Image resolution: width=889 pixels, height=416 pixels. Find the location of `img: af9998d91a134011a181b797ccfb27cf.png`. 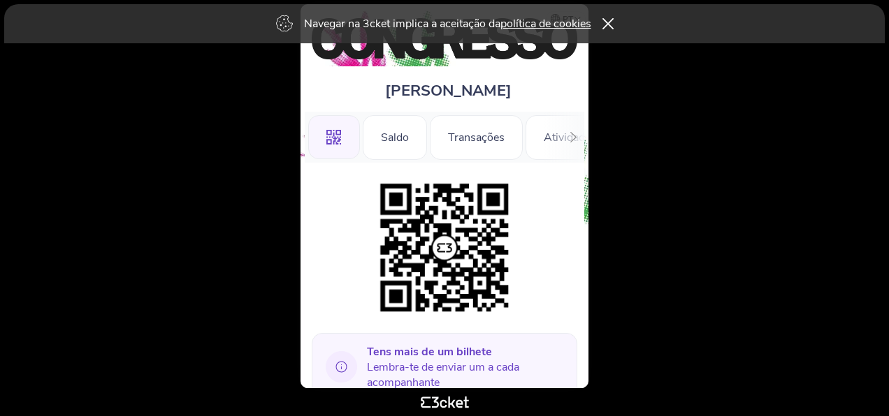

img: af9998d91a134011a181b797ccfb27cf.png is located at coordinates (444, 248).